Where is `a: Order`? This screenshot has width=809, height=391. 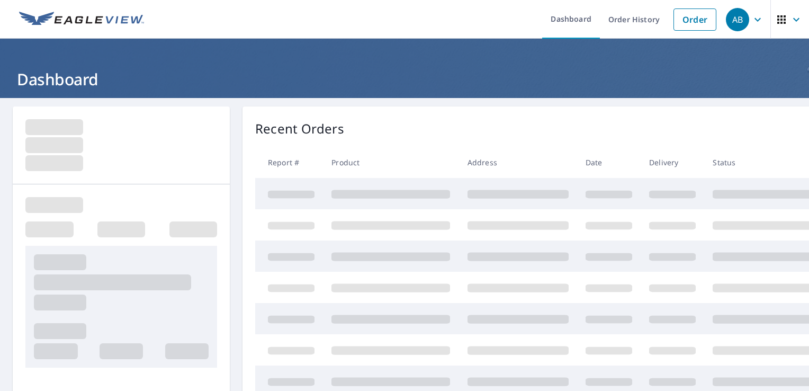
a: Order is located at coordinates (694, 20).